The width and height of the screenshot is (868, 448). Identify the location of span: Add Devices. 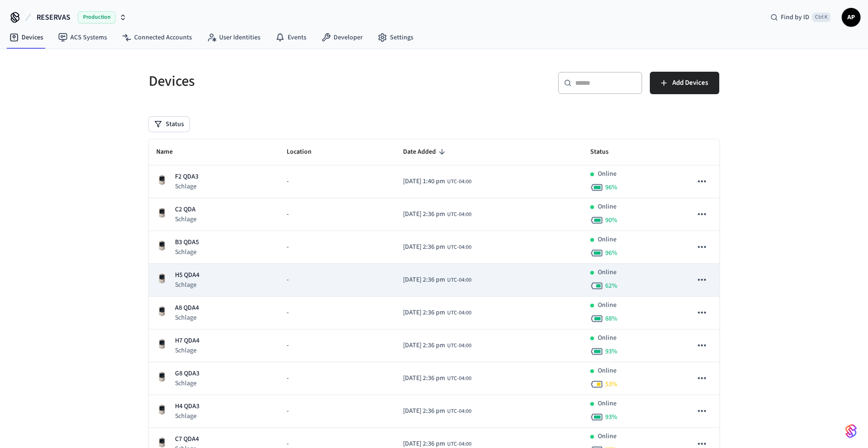
(690, 83).